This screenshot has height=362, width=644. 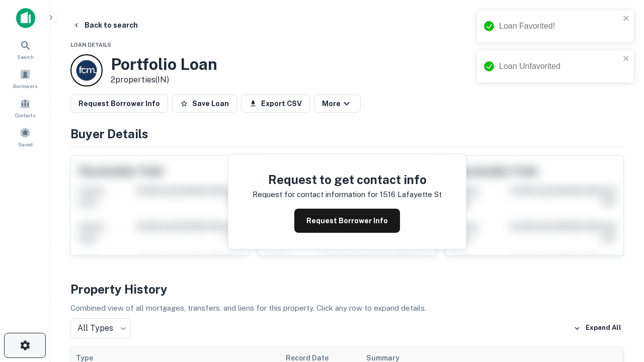 What do you see at coordinates (25, 115) in the screenshot?
I see `span: Contacts` at bounding box center [25, 115].